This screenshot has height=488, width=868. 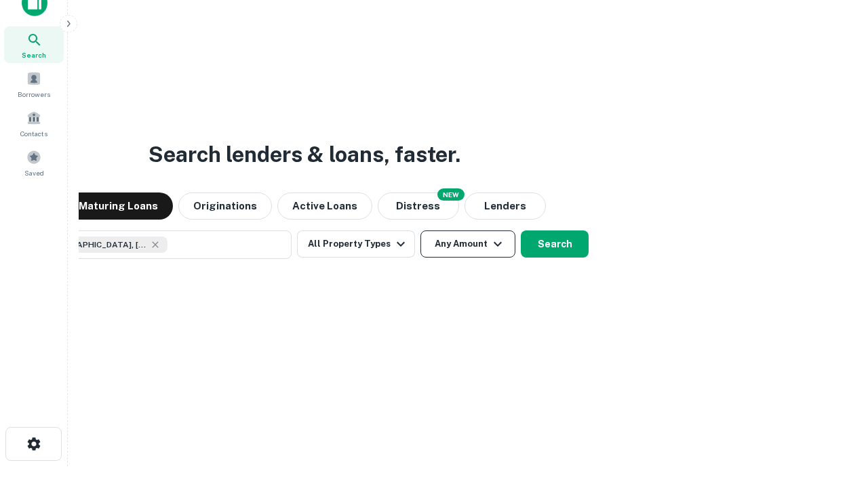 What do you see at coordinates (225, 206) in the screenshot?
I see `button: Originations` at bounding box center [225, 206].